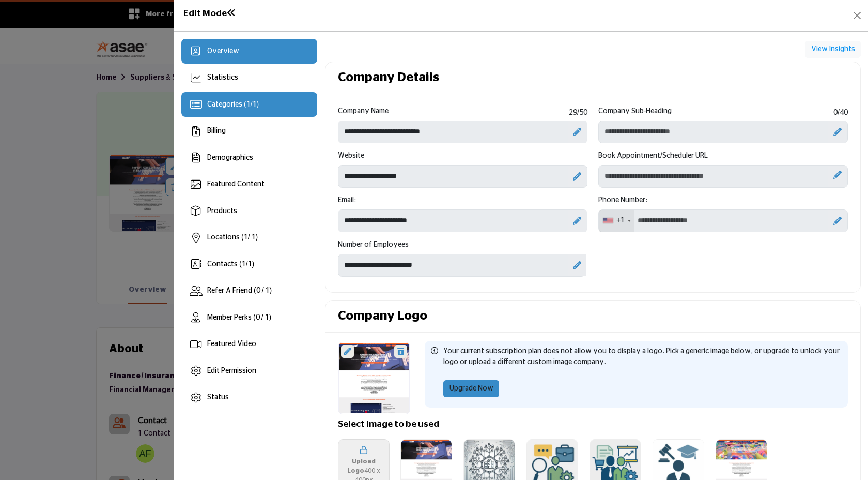 This screenshot has height=480, width=868. What do you see at coordinates (642, 356) in the screenshot?
I see `p: Your current subscription plan does not allow you to display a logo. Pick a generic image below, ...` at bounding box center [642, 356].